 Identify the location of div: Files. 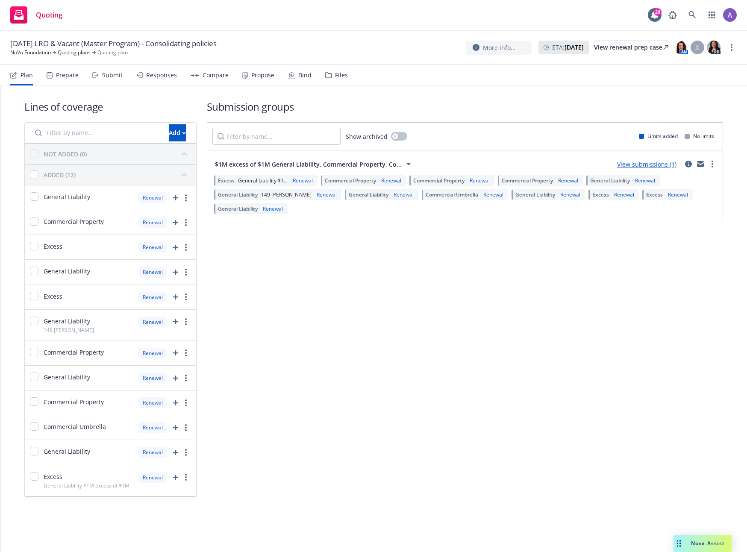
(342, 75).